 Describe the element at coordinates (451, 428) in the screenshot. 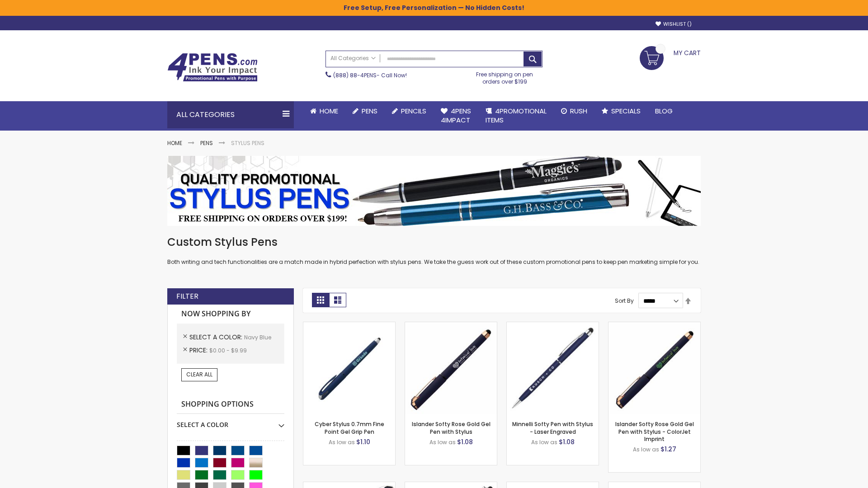

I see `a: Islander Softy Rose Gold Gel Pen with Stylus` at that location.